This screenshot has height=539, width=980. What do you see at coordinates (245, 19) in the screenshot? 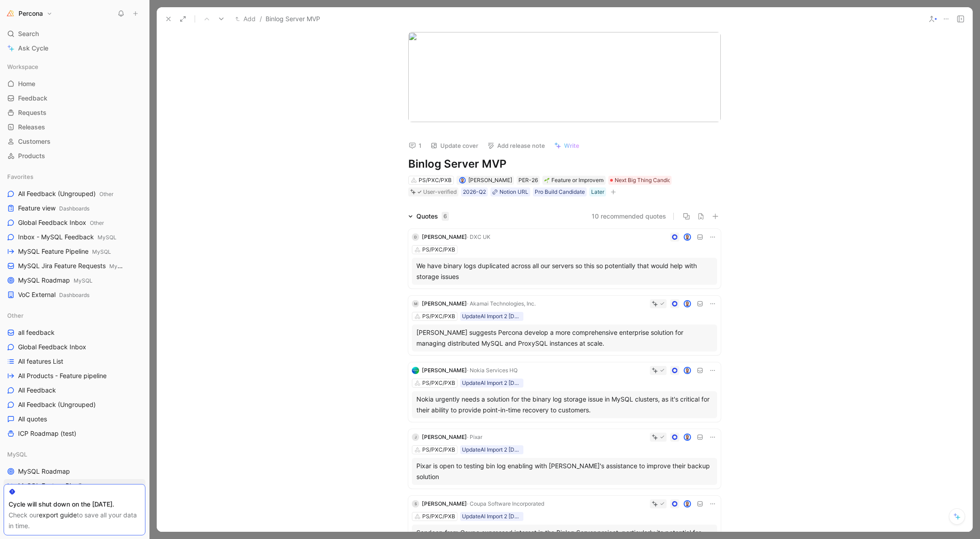
I see `button: Add` at bounding box center [245, 19].